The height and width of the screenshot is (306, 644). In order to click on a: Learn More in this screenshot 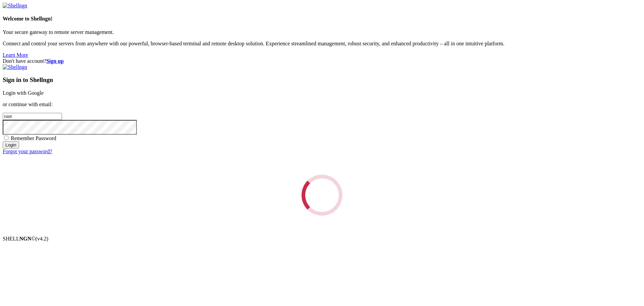, I will do `click(15, 55)`.